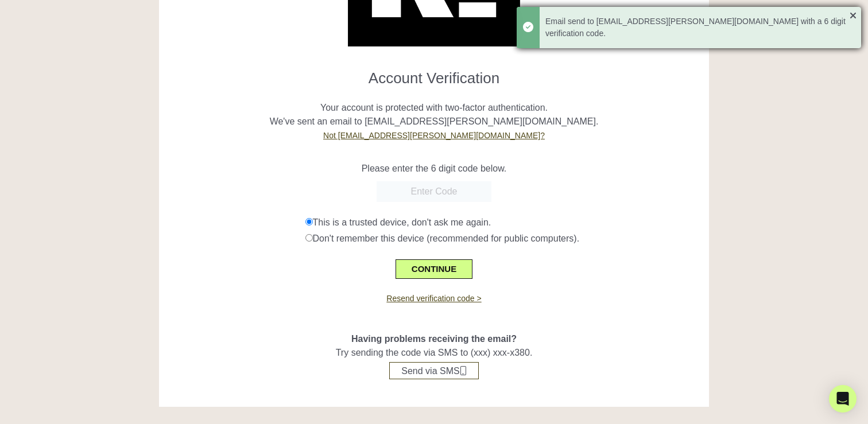  I want to click on div: Open Intercom Messenger, so click(842, 399).